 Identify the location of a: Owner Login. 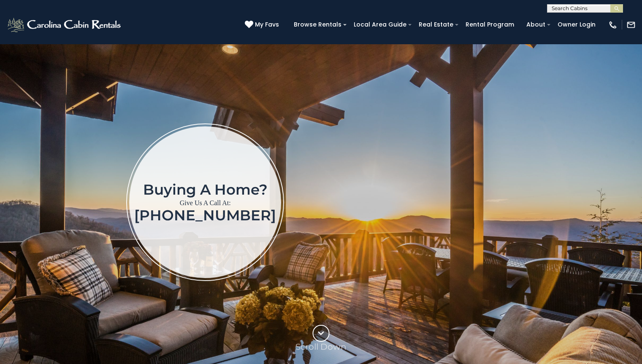
(576, 25).